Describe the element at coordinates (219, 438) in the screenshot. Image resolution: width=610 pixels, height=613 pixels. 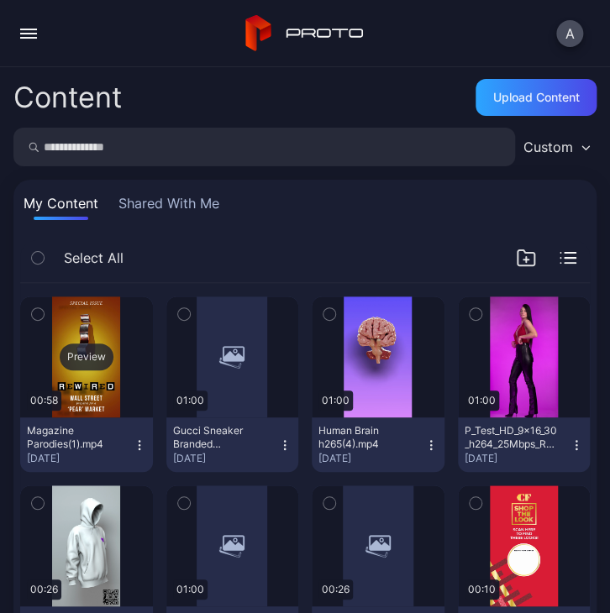
I see `div: Gucci Sneaker Branded Color(2).mp4` at that location.